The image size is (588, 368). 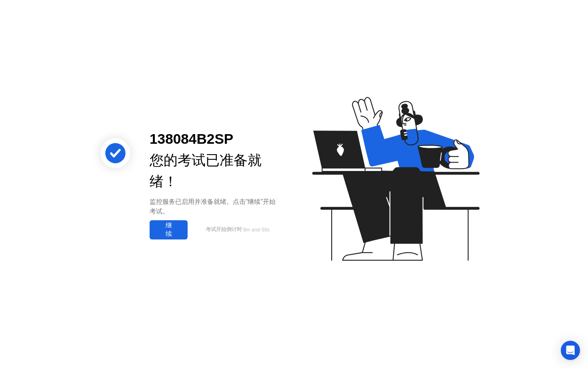 I want to click on div: 138084B2SP, so click(x=215, y=139).